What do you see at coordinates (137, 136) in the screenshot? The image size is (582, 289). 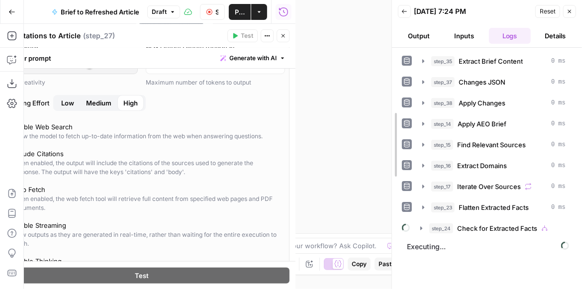 I see `div: Allow the model to fetch up-to-date information from the web when answering questions.` at bounding box center [137, 136].